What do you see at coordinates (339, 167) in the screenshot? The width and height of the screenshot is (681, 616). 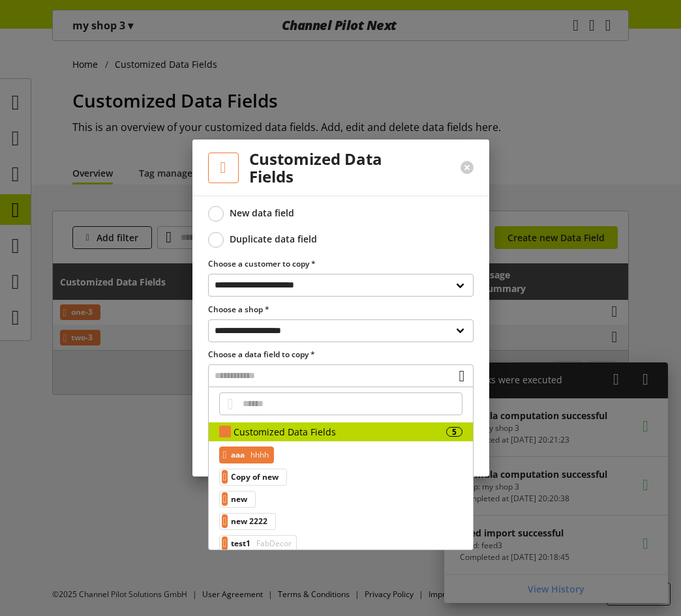 I see `h2: Customized Data Fields` at bounding box center [339, 167].